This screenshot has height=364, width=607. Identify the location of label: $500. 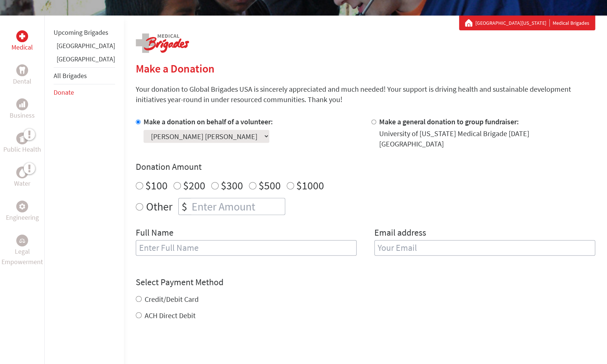
(270, 185).